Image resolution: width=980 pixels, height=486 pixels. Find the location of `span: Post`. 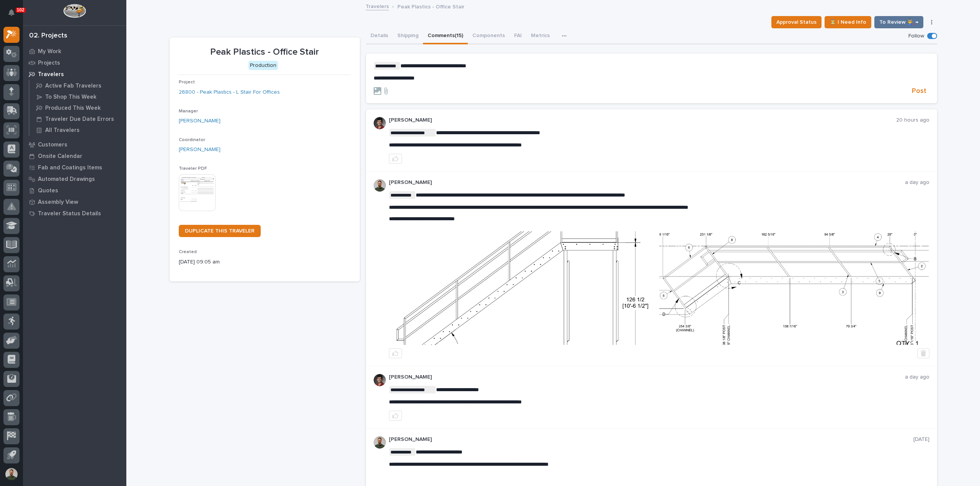

span: Post is located at coordinates (919, 91).